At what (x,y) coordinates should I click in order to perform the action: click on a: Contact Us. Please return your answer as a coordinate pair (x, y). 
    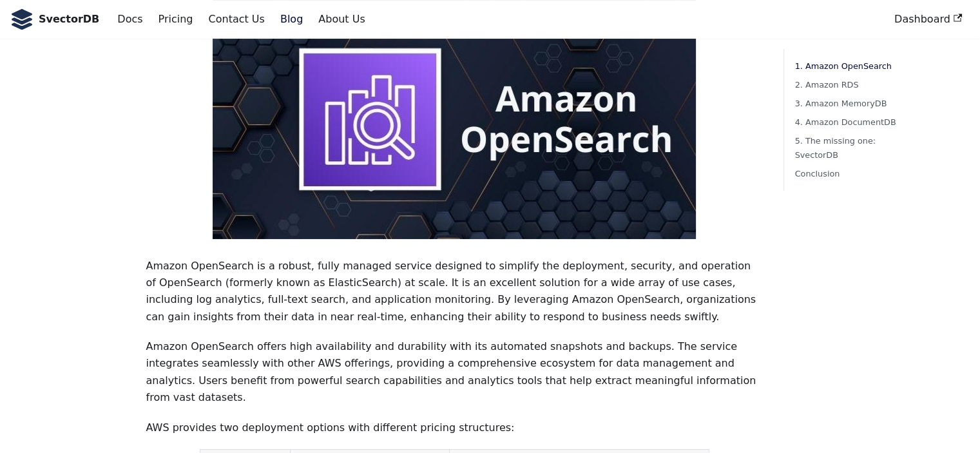
    Looking at the image, I should click on (235, 20).